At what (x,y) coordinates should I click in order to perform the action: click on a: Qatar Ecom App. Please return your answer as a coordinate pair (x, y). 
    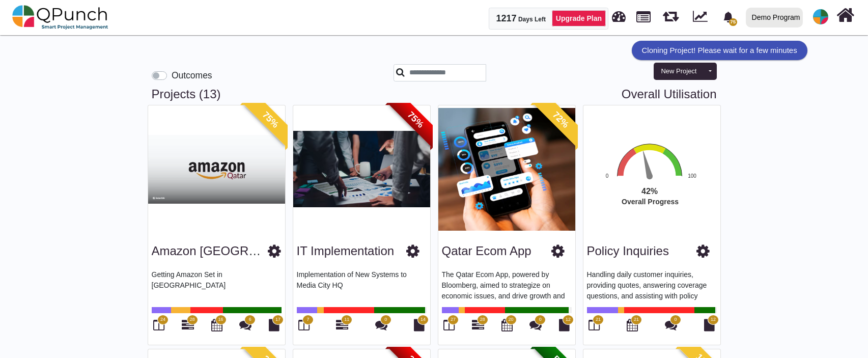
    Looking at the image, I should click on (487, 251).